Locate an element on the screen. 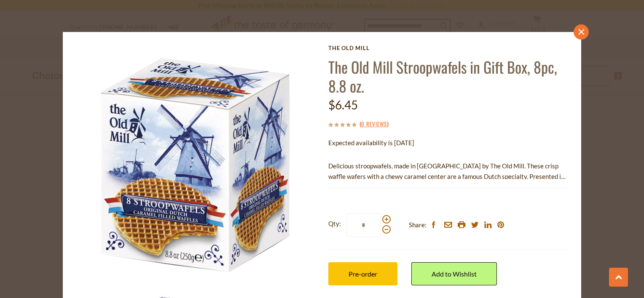  span: $6.45 is located at coordinates (343, 105).